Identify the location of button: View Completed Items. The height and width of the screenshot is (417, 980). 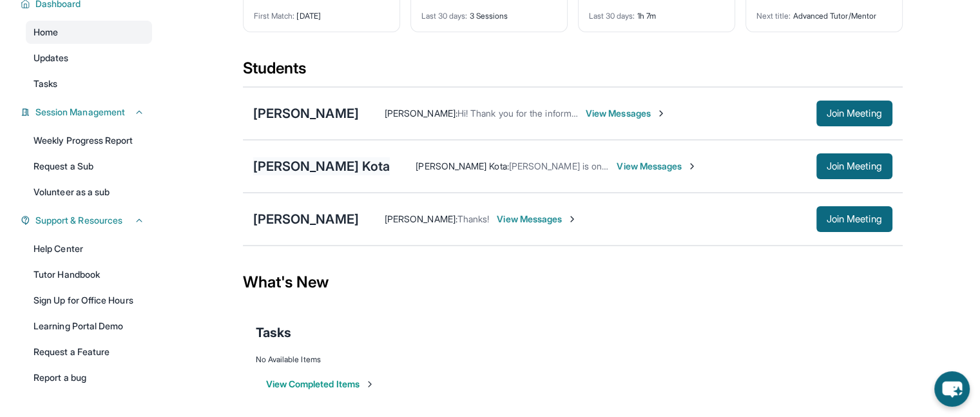
(320, 384).